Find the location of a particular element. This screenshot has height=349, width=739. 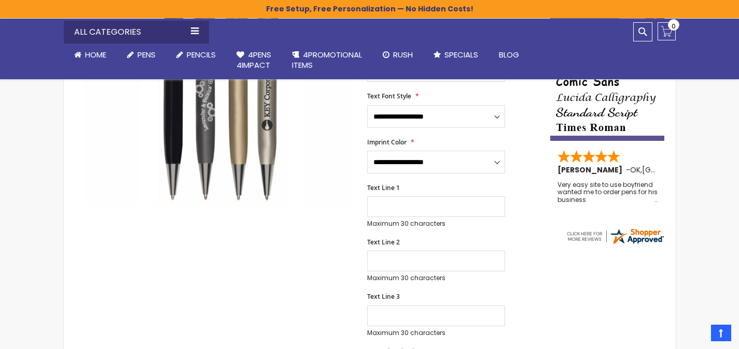

div: Very easy site to use boyfriend wanted me to order pens for his business is located at coordinates (607, 192).